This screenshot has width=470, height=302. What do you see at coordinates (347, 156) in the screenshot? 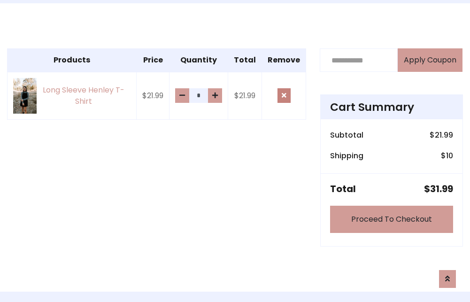
I see `h6: Shipping` at bounding box center [347, 156].